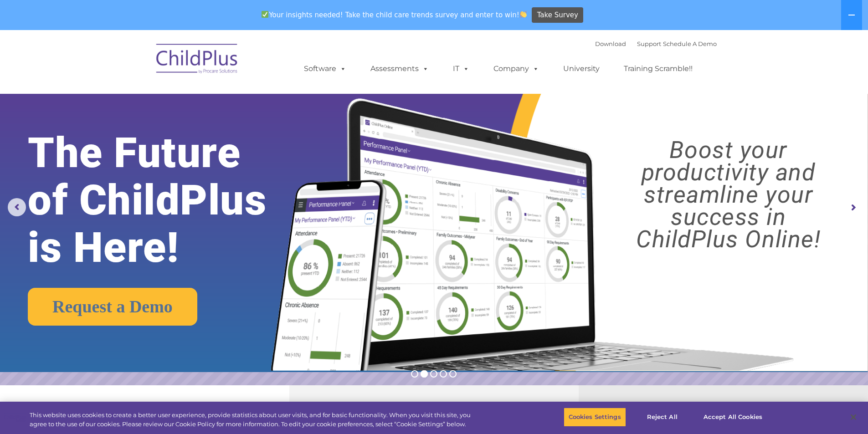 This screenshot has height=434, width=868. I want to click on rs-layer: The Future of ChildPlus is Here!, so click(166, 201).